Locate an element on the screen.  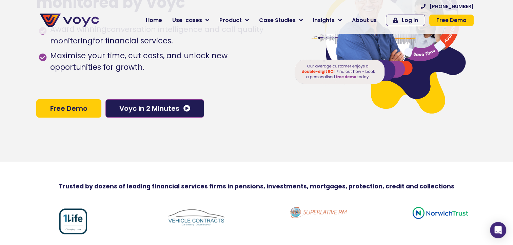
span: About us is located at coordinates (364, 20).